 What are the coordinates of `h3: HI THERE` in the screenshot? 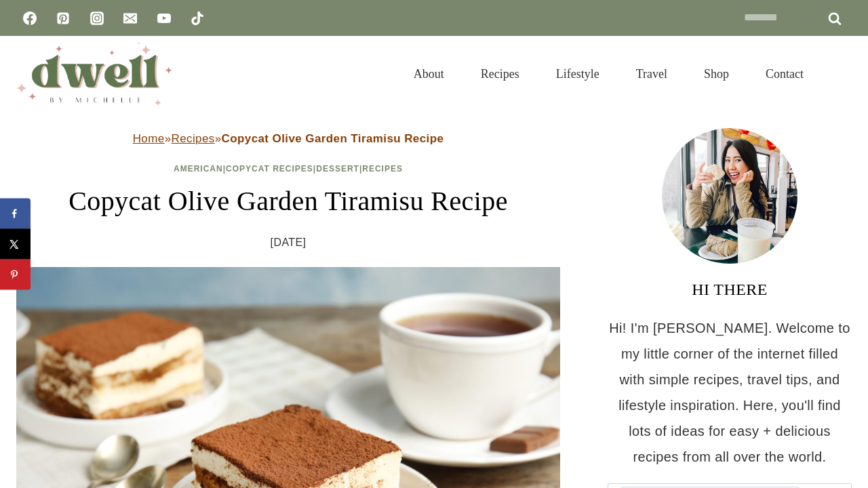 It's located at (729, 289).